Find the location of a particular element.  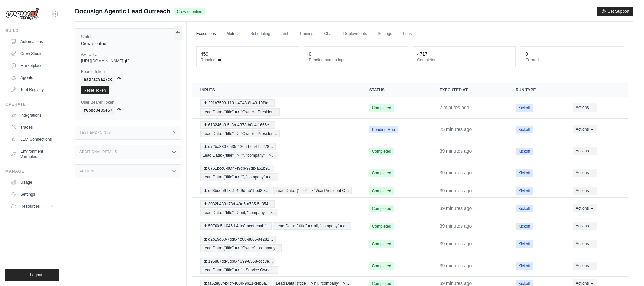

span: Docusign Agentic Lead Outreach is located at coordinates (122, 12).